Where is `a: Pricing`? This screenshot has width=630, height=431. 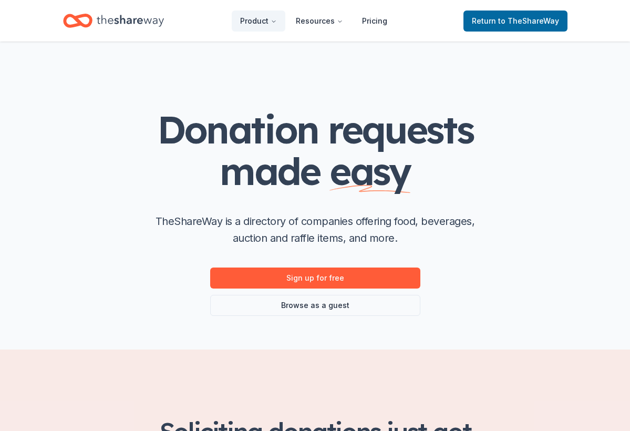 a: Pricing is located at coordinates (375, 21).